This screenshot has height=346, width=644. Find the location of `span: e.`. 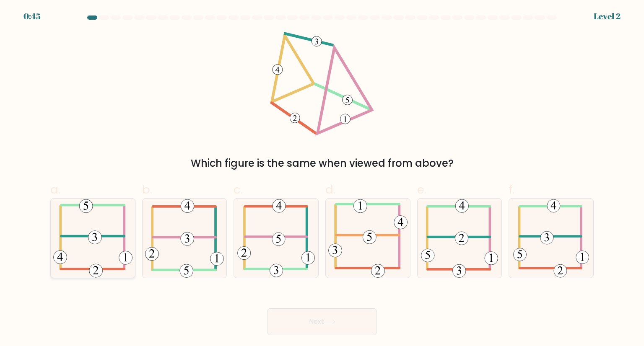

span: e. is located at coordinates (422, 189).